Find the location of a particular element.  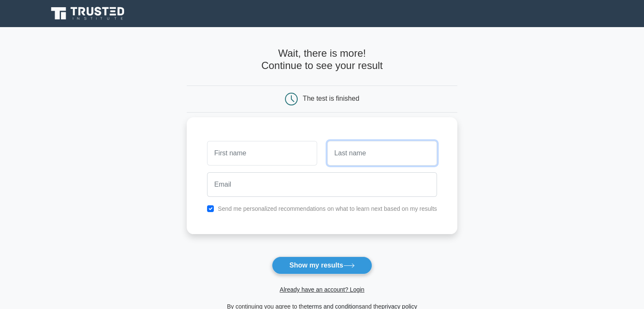

label: Send me personalized recommendations on what to learn next based on my results is located at coordinates (327, 209).